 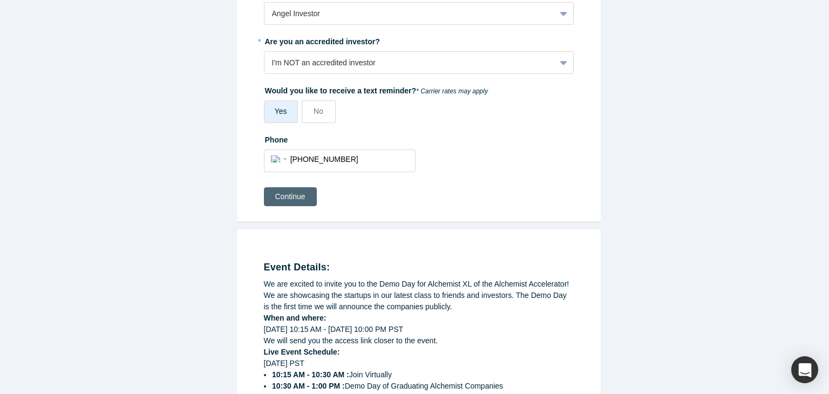 What do you see at coordinates (302, 352) in the screenshot?
I see `strong: Live Event Schedule:` at bounding box center [302, 352].